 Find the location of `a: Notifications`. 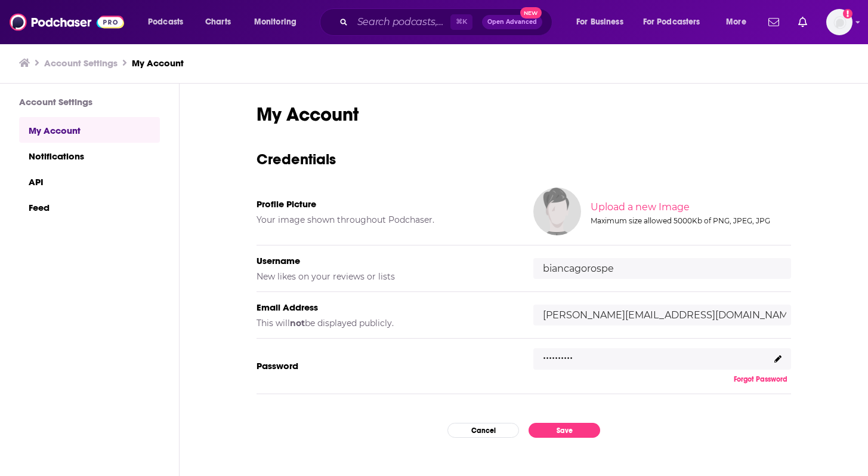

a: Notifications is located at coordinates (90, 156).